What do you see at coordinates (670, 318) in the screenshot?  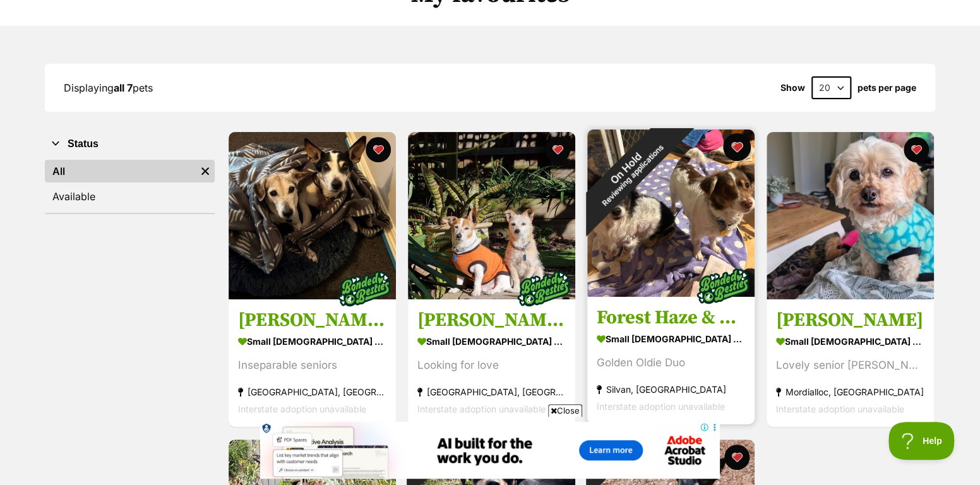 I see `h3: Forest Haze & Spotted Wonder` at bounding box center [670, 318].